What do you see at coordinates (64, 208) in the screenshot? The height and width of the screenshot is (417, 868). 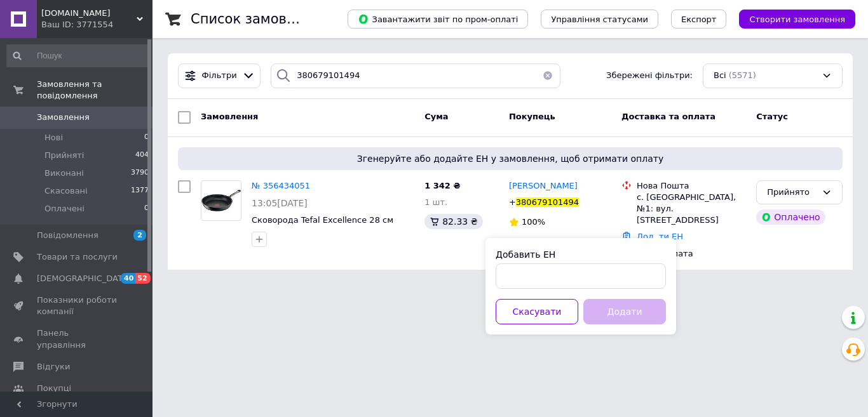 I see `span: Оплачені` at bounding box center [64, 208].